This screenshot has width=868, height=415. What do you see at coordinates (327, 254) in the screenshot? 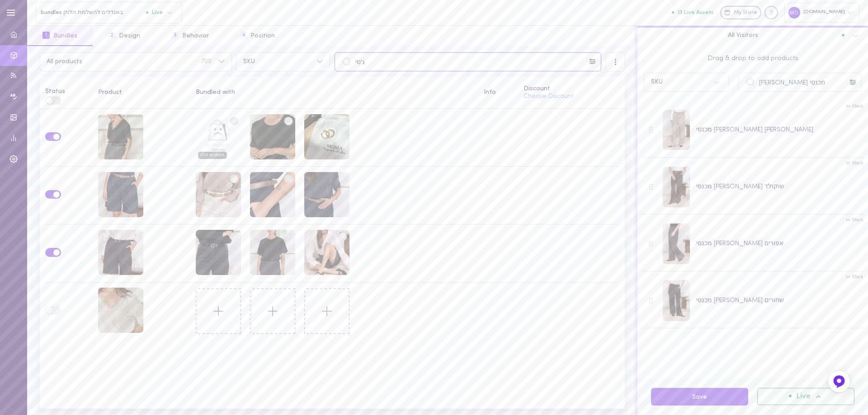
I see `div: נעלי עור סטפני שחורות` at bounding box center [327, 254].